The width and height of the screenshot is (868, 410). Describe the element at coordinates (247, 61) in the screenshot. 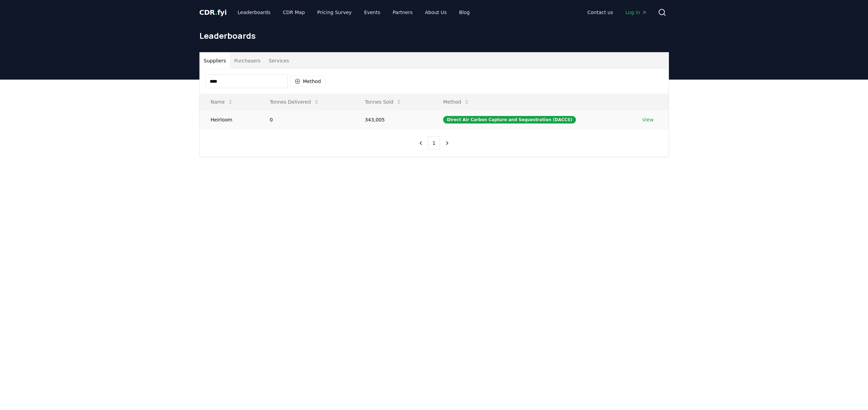

I see `button: Purchasers` at that location.